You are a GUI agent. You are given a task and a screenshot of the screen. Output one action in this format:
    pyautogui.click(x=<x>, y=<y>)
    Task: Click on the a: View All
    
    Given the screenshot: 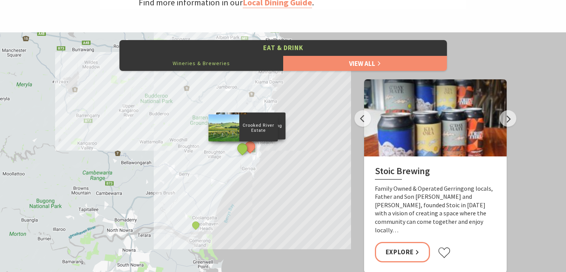 What is the action you would take?
    pyautogui.click(x=365, y=63)
    